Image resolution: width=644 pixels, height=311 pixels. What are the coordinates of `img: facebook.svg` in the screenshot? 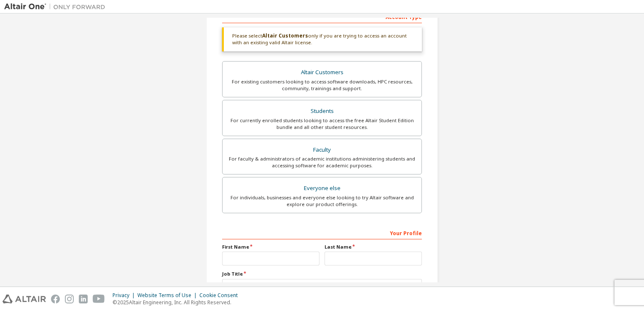 It's located at (55, 299).